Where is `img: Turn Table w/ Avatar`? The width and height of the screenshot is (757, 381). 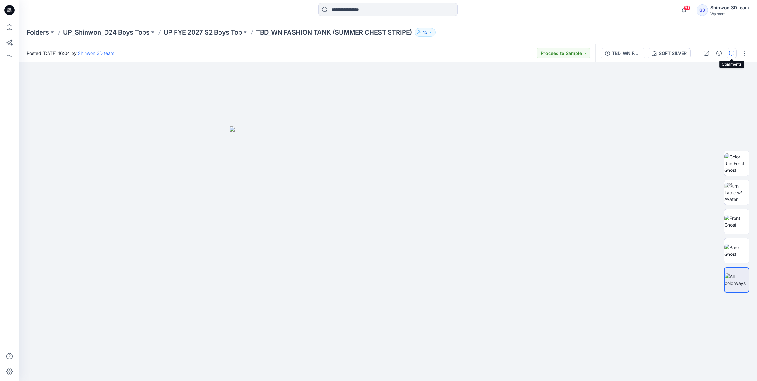 img: Turn Table w/ Avatar is located at coordinates (737, 192).